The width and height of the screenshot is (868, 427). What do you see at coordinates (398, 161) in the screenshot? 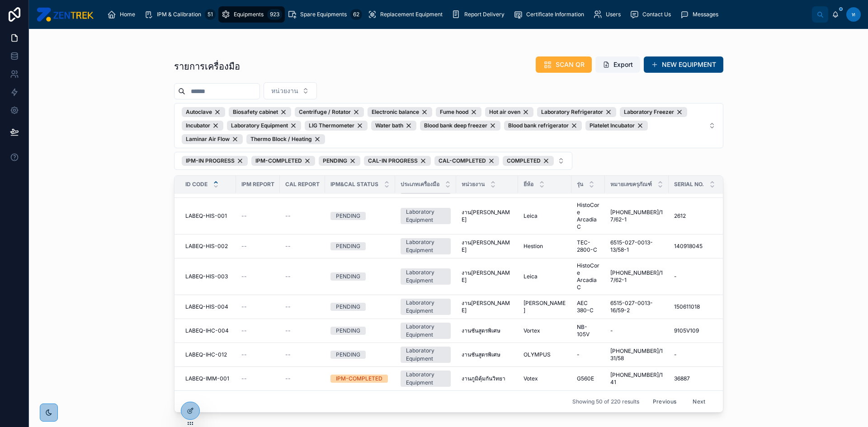
I see `button: Unselect CAL_IN_PROGRESS` at bounding box center [398, 161].